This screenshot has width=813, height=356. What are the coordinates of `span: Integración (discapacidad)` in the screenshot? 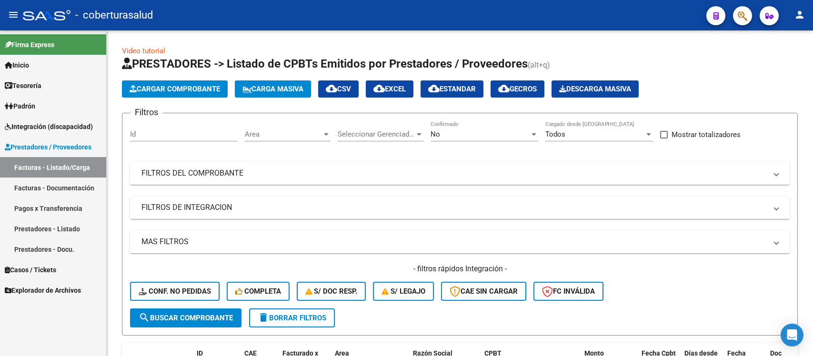 It's located at (49, 127).